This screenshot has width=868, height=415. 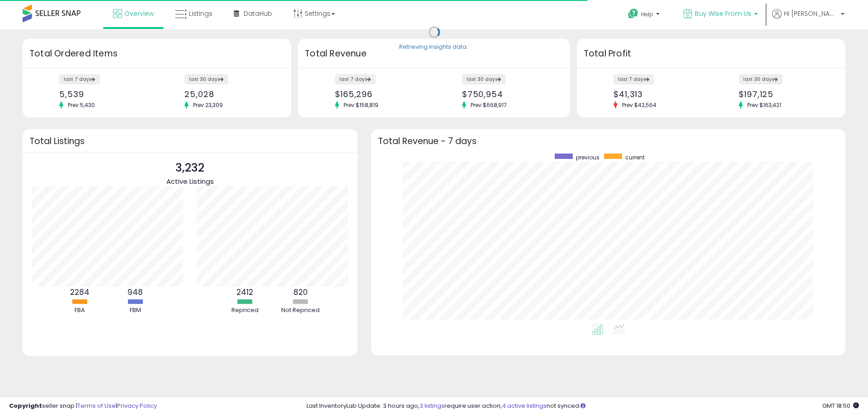 What do you see at coordinates (841, 406) in the screenshot?
I see `span: 2025-09-9 18:50 GMT` at bounding box center [841, 406].